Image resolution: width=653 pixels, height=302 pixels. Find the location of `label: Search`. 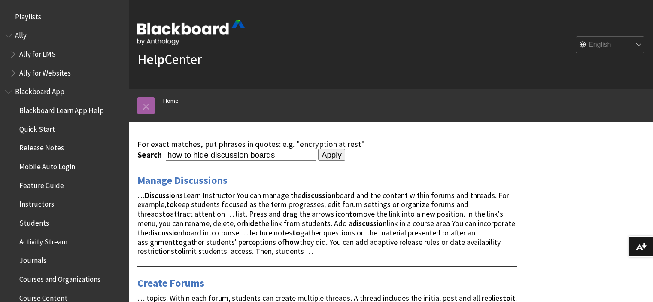

label: Search is located at coordinates (151, 155).